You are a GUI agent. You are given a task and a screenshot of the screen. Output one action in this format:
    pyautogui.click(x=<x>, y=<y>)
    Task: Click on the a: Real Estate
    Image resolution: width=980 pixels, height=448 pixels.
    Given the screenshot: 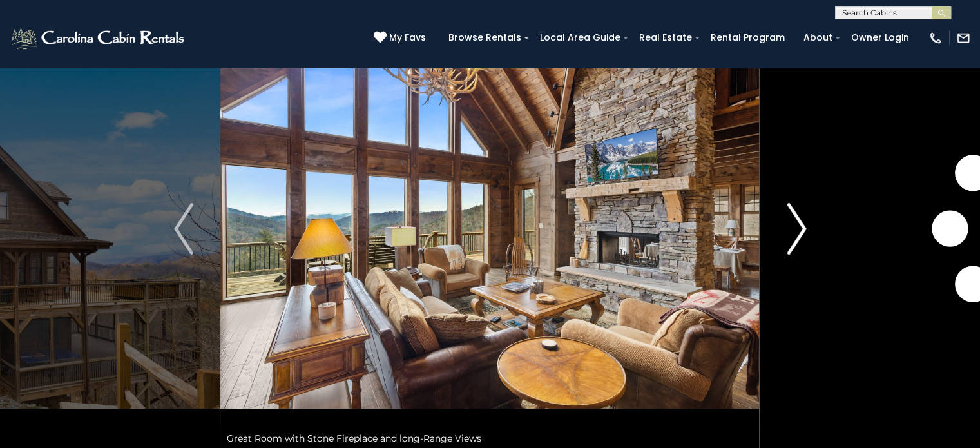 What is the action you would take?
    pyautogui.click(x=666, y=37)
    